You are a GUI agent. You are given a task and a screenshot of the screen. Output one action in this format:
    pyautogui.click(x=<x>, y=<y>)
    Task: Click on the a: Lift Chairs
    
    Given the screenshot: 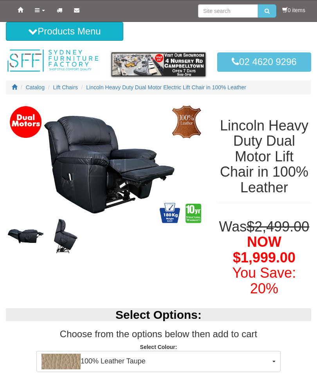 What is the action you would take?
    pyautogui.click(x=65, y=87)
    